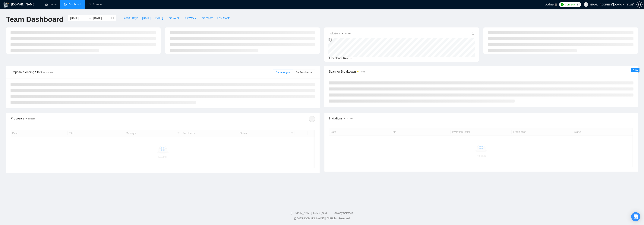 The width and height of the screenshot is (644, 225). I want to click on span: dashboard, so click(65, 4).